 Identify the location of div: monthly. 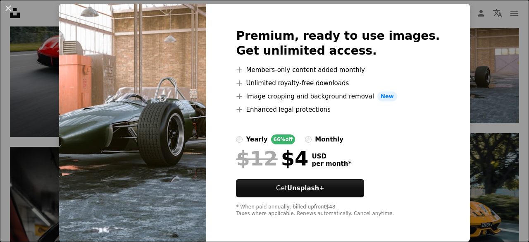
(329, 139).